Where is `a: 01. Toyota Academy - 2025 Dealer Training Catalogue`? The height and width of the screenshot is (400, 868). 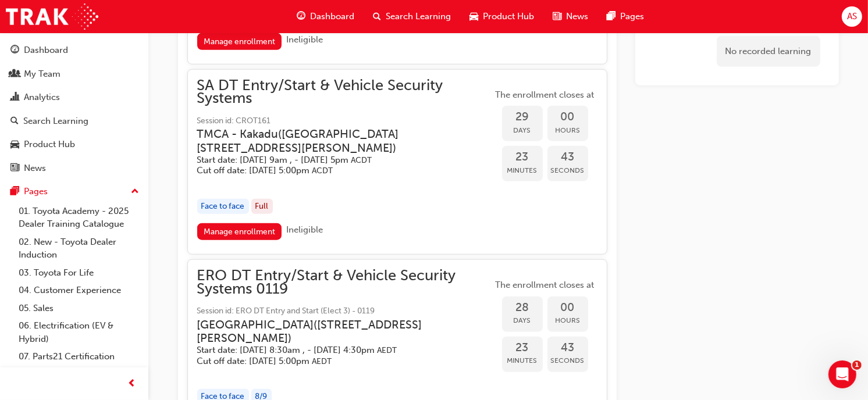
a: 01. Toyota Academy - 2025 Dealer Training Catalogue is located at coordinates (78, 217).